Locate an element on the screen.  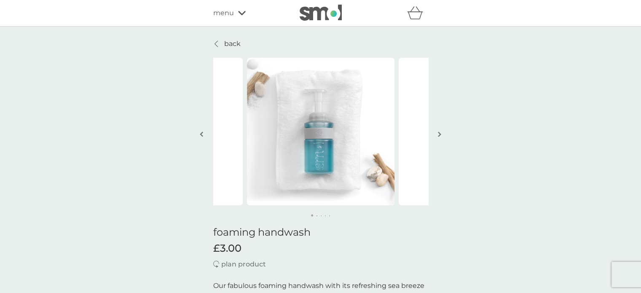
h1: foaming handwash is located at coordinates (320, 232).